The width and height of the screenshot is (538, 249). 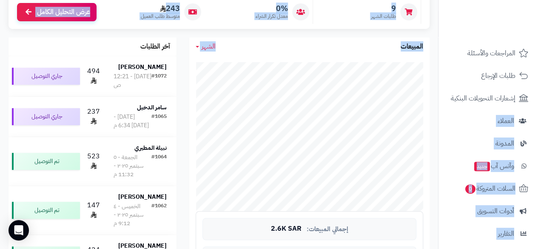 What do you see at coordinates (488, 53) in the screenshot?
I see `a: المراجعات والأسئلة` at bounding box center [488, 53].